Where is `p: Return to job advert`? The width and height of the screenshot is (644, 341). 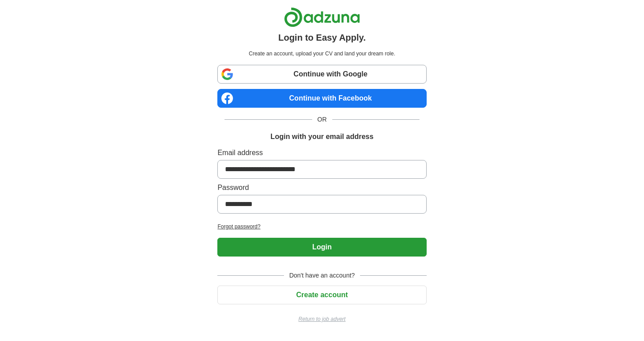
p: Return to job advert is located at coordinates (321, 319).